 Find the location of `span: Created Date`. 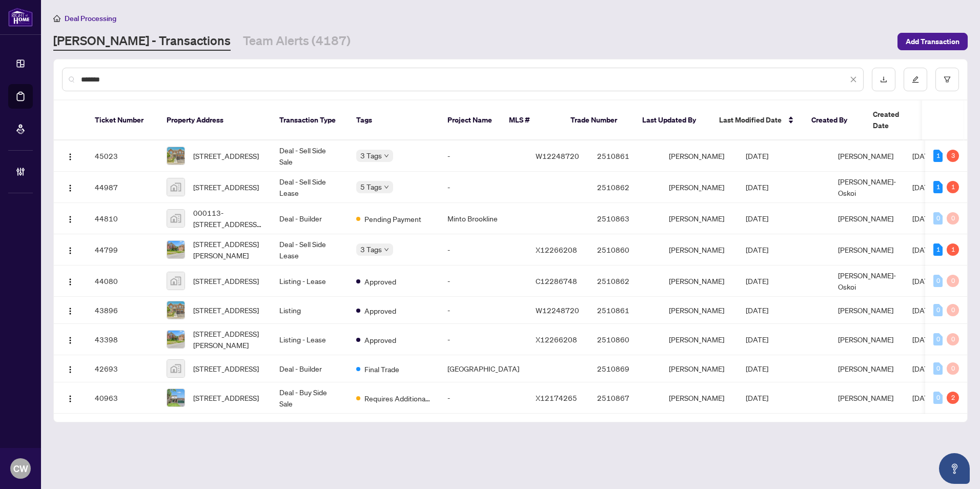

span: Created Date is located at coordinates (894, 120).